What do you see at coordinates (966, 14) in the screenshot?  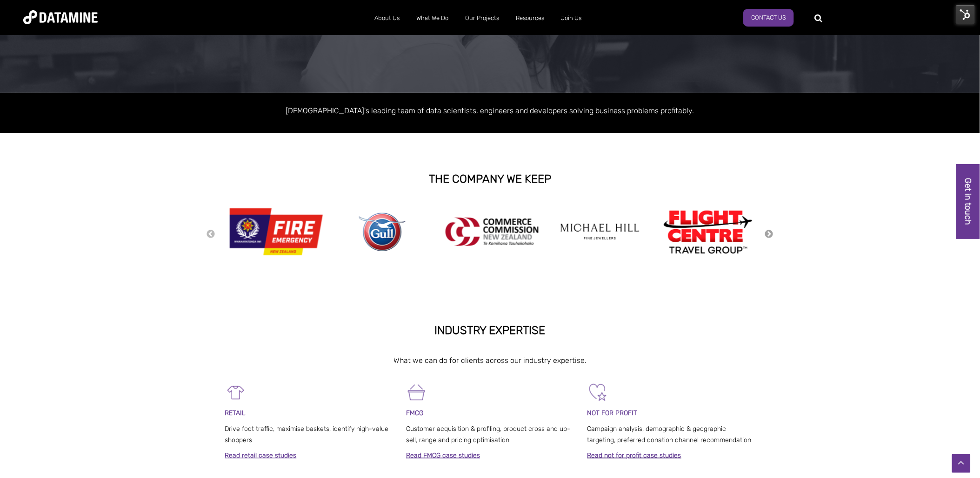 I see `img: HubSpot Tools Menu Toggle` at bounding box center [966, 14].